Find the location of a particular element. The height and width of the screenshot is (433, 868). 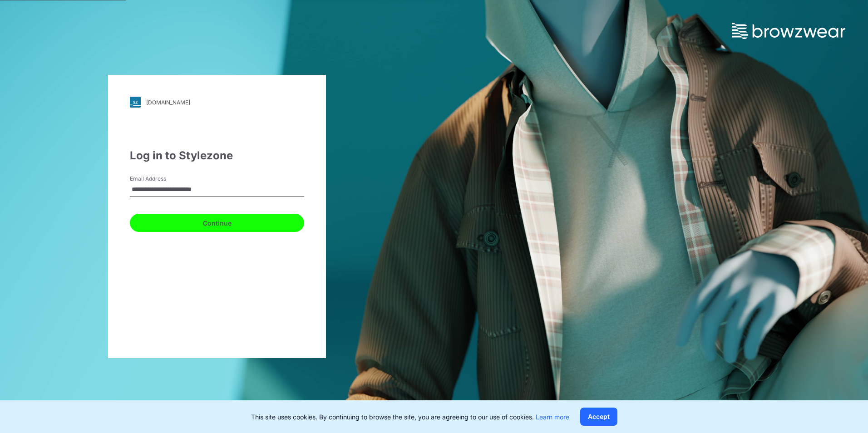

div: Log in to Stylezone is located at coordinates (217, 155).